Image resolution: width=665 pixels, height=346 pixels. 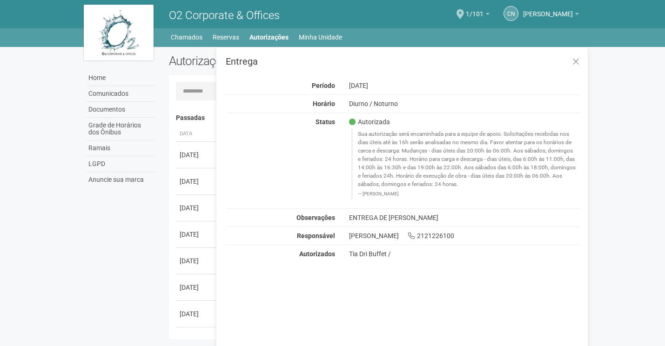 I want to click on div: Diurno / Noturno, so click(x=465, y=104).